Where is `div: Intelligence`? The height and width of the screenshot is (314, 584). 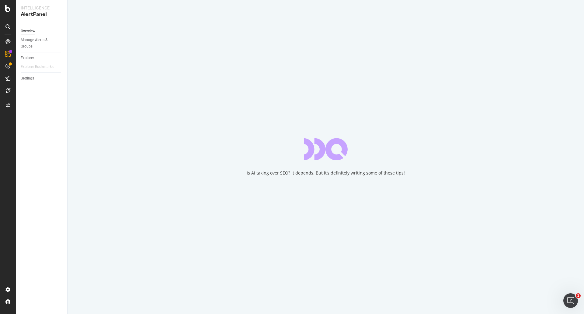
div: Intelligence is located at coordinates (41, 8).